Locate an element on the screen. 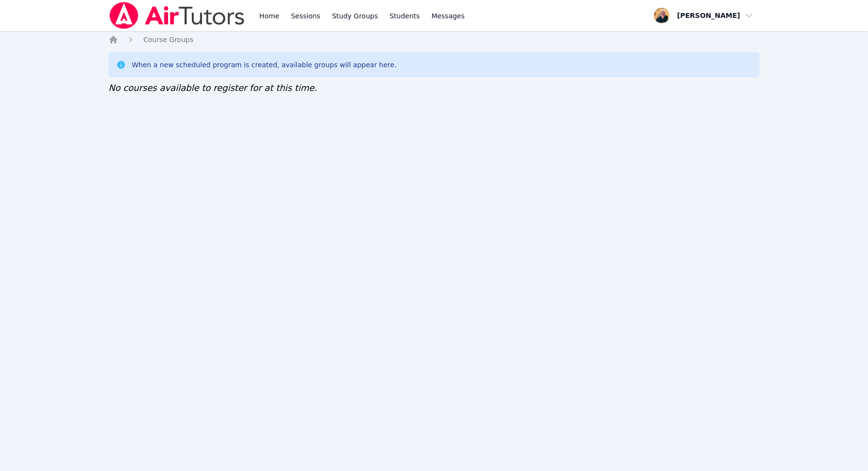  nav: Breadcrumb is located at coordinates (434, 40).